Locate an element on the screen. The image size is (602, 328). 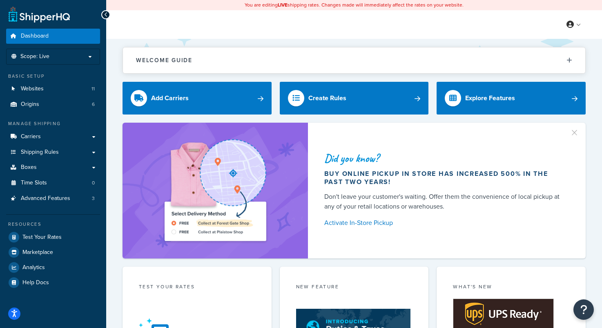
a: Advanced Features3 is located at coordinates (53, 198).